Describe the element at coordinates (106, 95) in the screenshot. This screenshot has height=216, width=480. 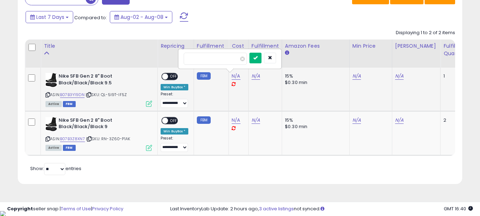
I see `span: | SKU: QL-5I9T-IF5Z` at that location.